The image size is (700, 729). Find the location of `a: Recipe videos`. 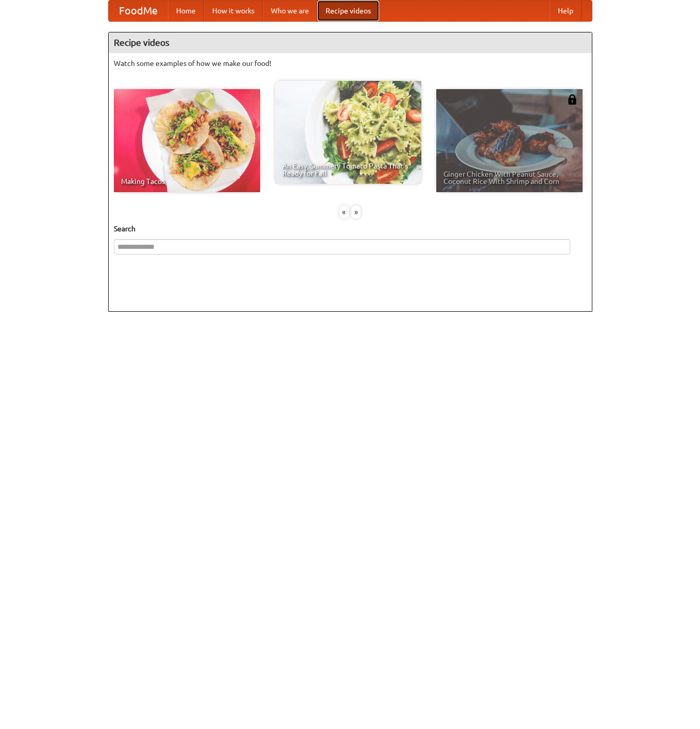

a: Recipe videos is located at coordinates (349, 11).